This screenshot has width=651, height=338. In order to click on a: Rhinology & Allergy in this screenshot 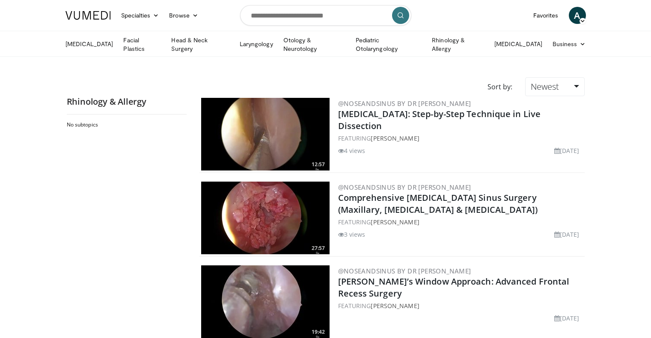, I will do `click(458, 44)`.